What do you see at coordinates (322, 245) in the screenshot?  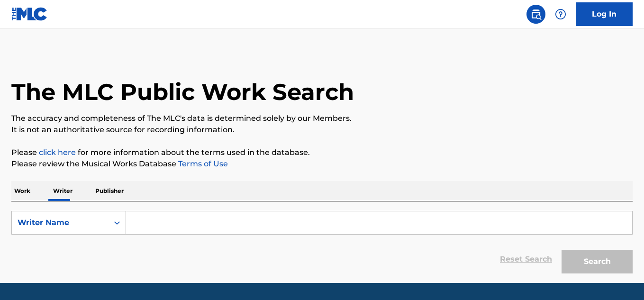 I see `form: Search Form` at bounding box center [322, 245].